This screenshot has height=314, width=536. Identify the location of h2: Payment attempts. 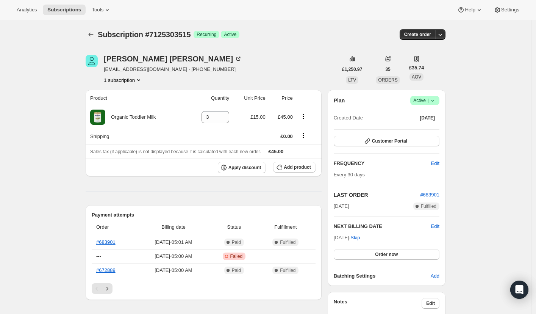
(204, 215).